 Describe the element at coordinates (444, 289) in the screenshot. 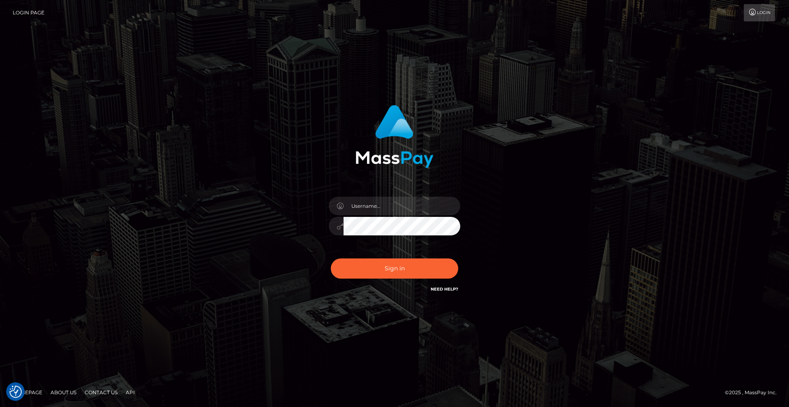

I see `a: Need Help?` at that location.